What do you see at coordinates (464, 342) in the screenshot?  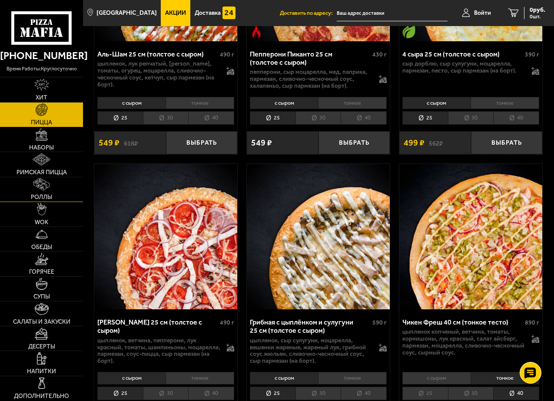 I see `p: цыпленок копченый, ветчина, томаты, корнишоны, лук красный, салат айсберг, пармезан, моцарелла, с...` at bounding box center [464, 342].